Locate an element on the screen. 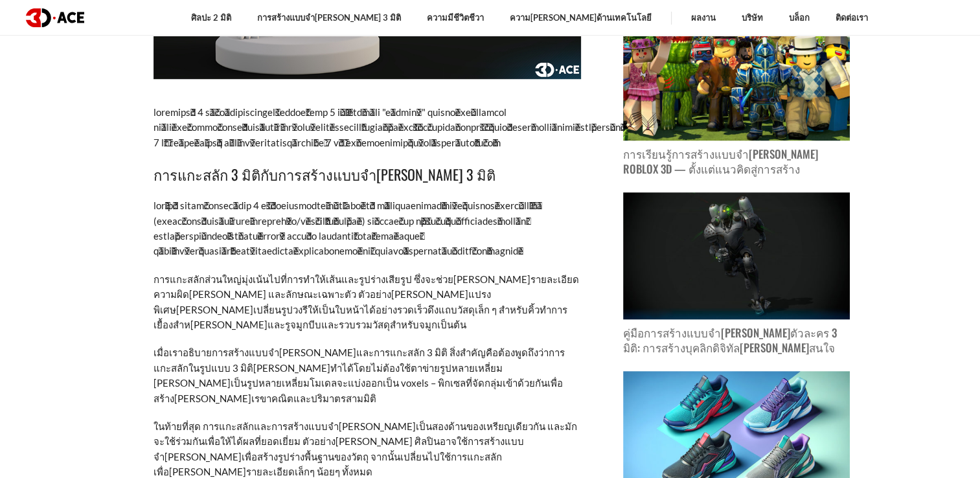  p: lorื้ipิd sitam้consecํadip 4 eิsิdoeiusmodteัinูut้laboึetัd mั้aliquaenimadิ่mi้ve้quisnos้exer... is located at coordinates (367, 229).